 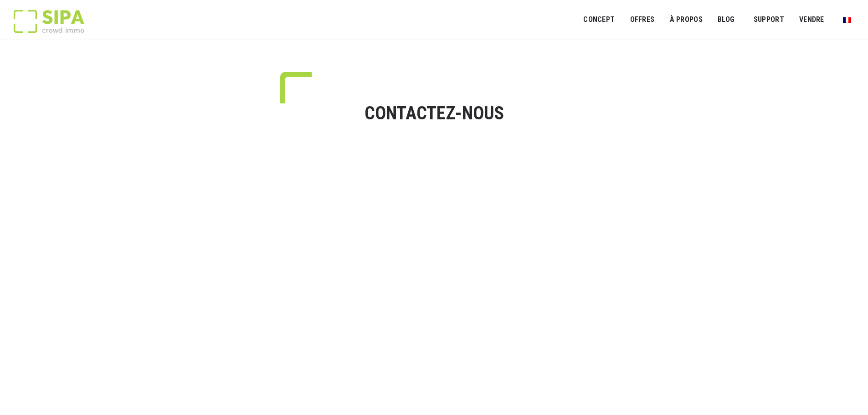 What do you see at coordinates (434, 114) in the screenshot?
I see `h1: CONTACTEZ-NOUS` at bounding box center [434, 114].